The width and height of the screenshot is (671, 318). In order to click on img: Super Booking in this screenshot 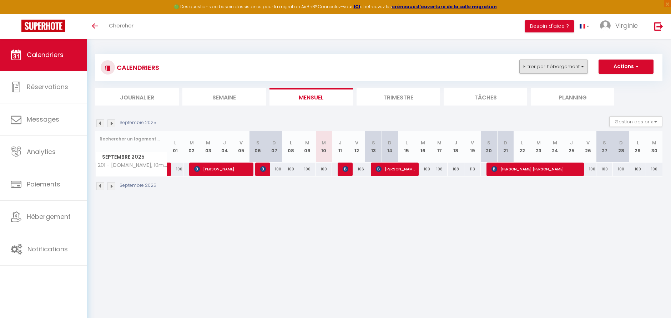, I will do `click(43, 26)`.